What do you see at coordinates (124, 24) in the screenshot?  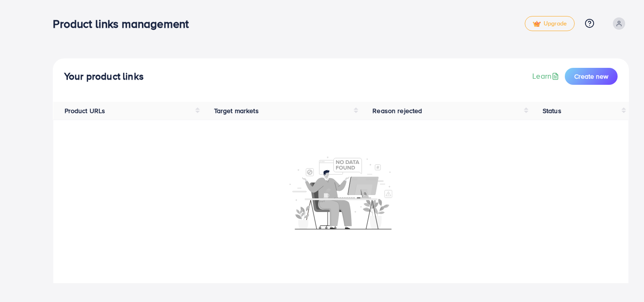 I see `h3: Product links management` at bounding box center [124, 24].